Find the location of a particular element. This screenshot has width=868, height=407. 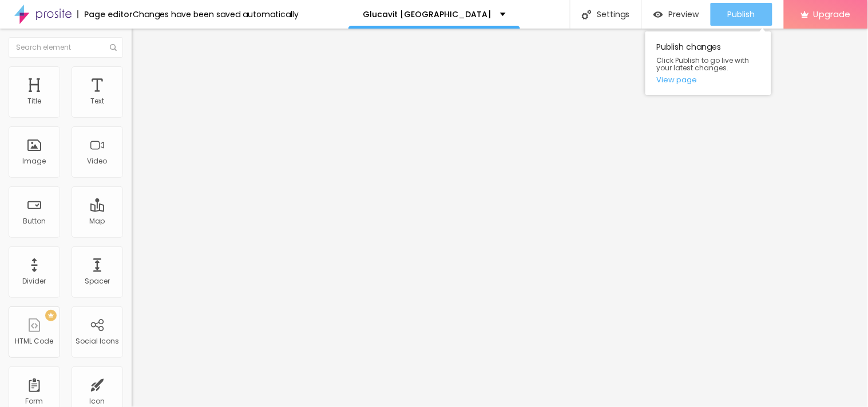

button: Publish is located at coordinates (742, 15).